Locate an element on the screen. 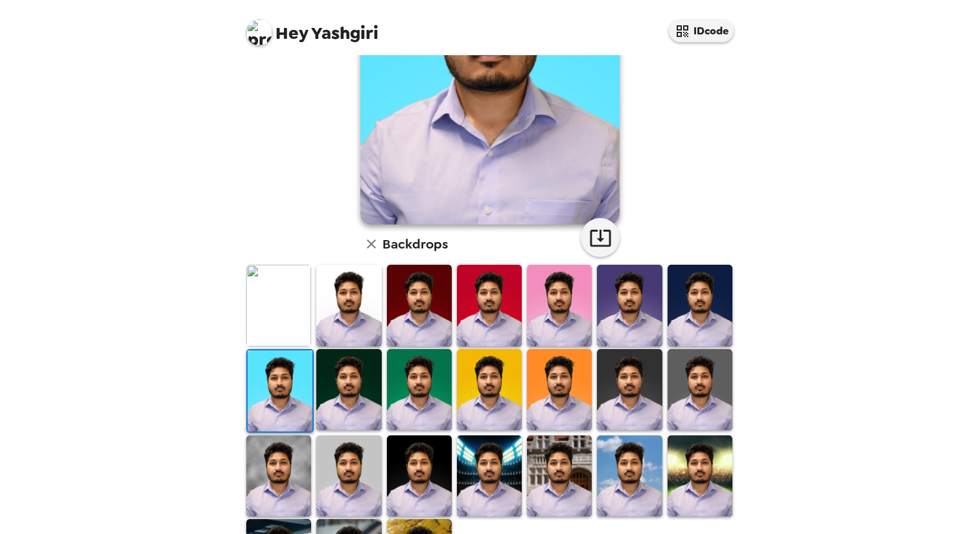 This screenshot has width=980, height=534. span: Yashgiri is located at coordinates (313, 28).